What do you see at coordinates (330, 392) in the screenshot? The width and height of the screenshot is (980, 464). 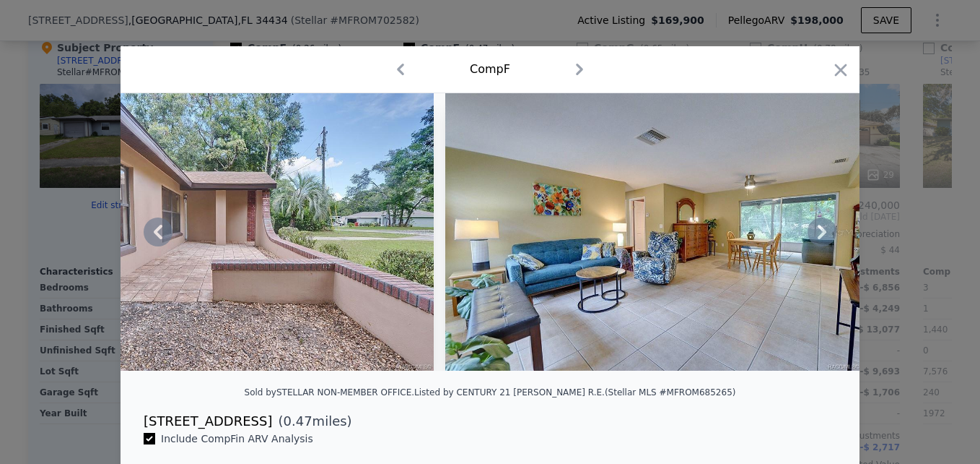 I see `div: Sold by STELLAR NON-MEMBER OFFICE .` at bounding box center [330, 392].